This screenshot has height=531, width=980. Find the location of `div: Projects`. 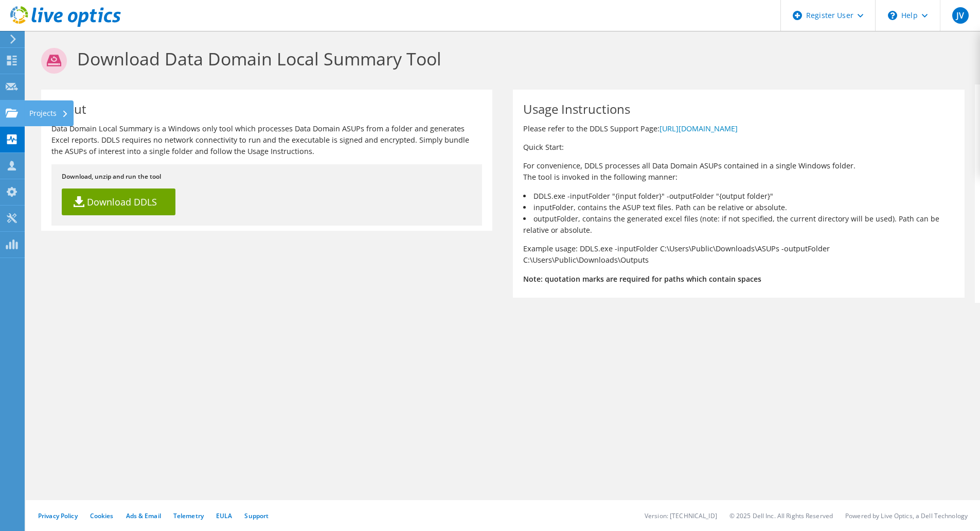

div: Projects is located at coordinates (49, 113).